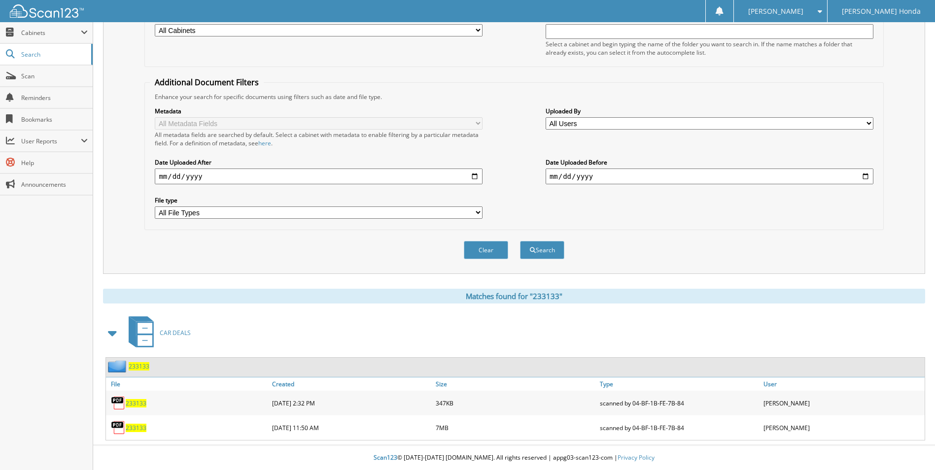  I want to click on div: 347KB, so click(515, 403).